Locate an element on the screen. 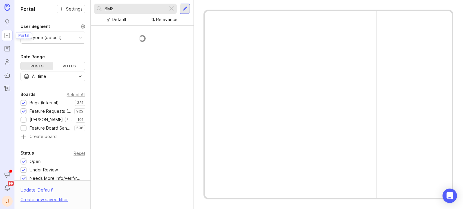  input: Search... is located at coordinates (135, 9).